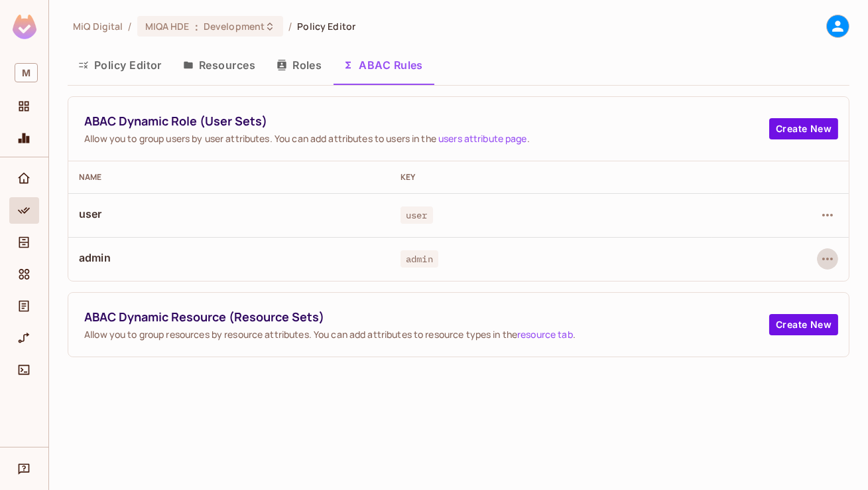 Image resolution: width=868 pixels, height=490 pixels. Describe the element at coordinates (229, 177) in the screenshot. I see `div: Name` at that location.